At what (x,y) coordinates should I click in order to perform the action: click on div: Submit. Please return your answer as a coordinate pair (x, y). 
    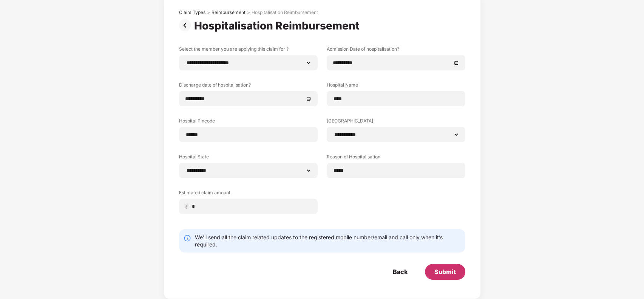
    Looking at the image, I should click on (445, 272).